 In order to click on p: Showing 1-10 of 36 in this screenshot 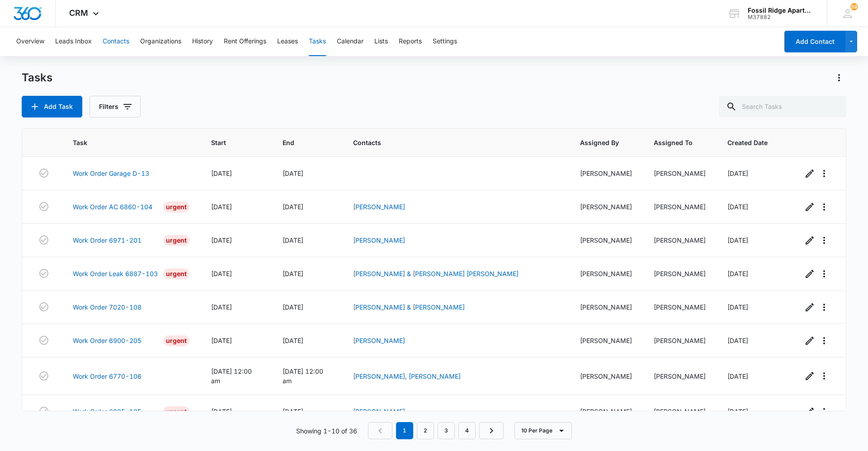, I will do `click(327, 430)`.